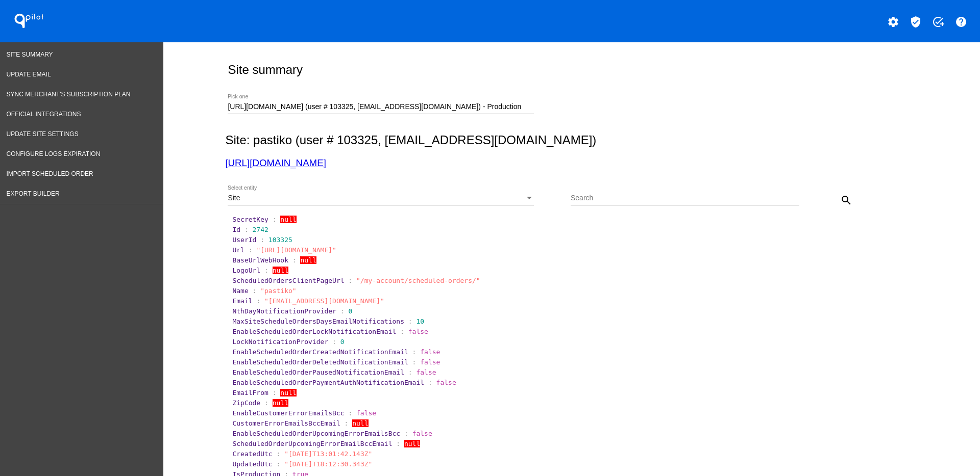  Describe the element at coordinates (265, 70) in the screenshot. I see `h2: Site summary` at that location.